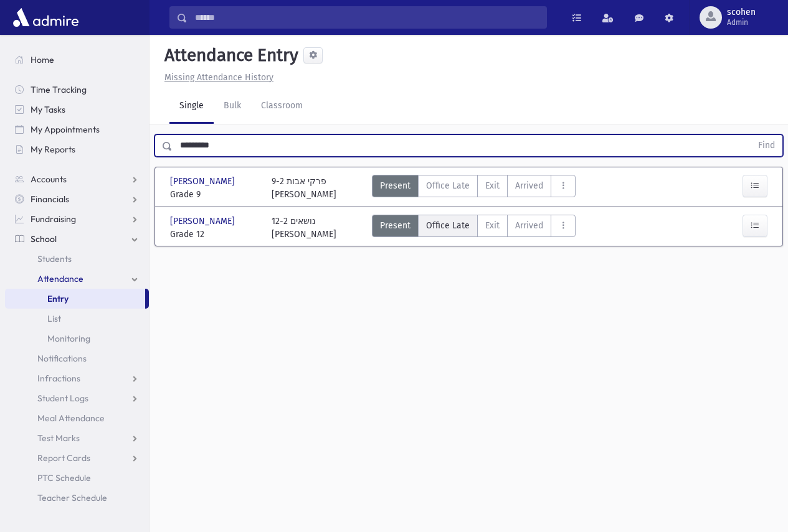  I want to click on input: Search, so click(367, 18).